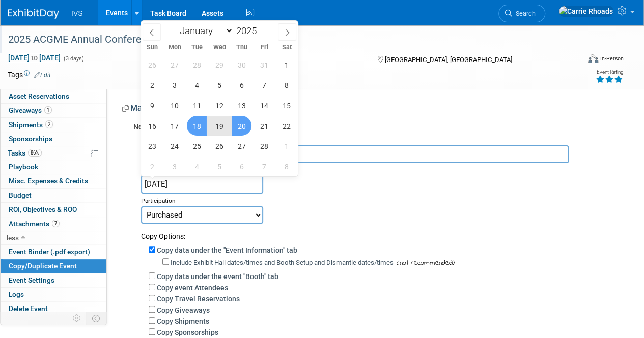 Image resolution: width=644 pixels, height=338 pixels. What do you see at coordinates (196, 146) in the screenshot?
I see `span: February 25, 2025` at bounding box center [196, 146].